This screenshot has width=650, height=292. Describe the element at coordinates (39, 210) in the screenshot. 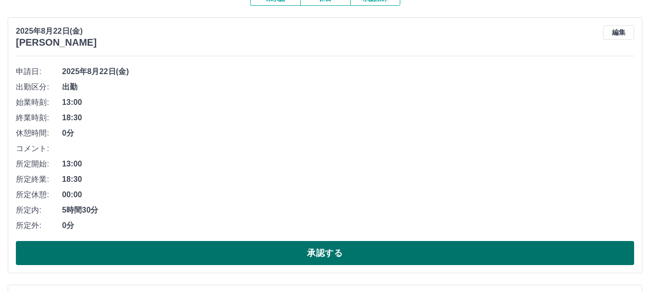

I see `span: 所定内:` at that location.